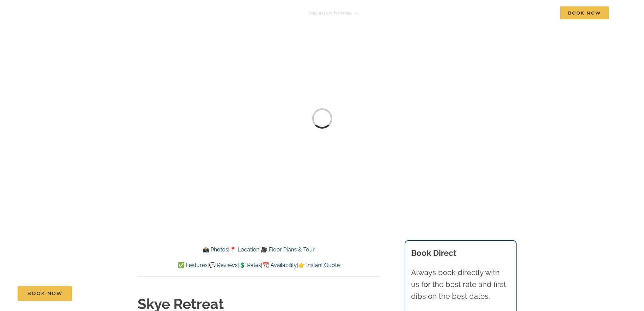 The image size is (644, 311). Describe the element at coordinates (534, 13) in the screenshot. I see `a: Contact` at that location.